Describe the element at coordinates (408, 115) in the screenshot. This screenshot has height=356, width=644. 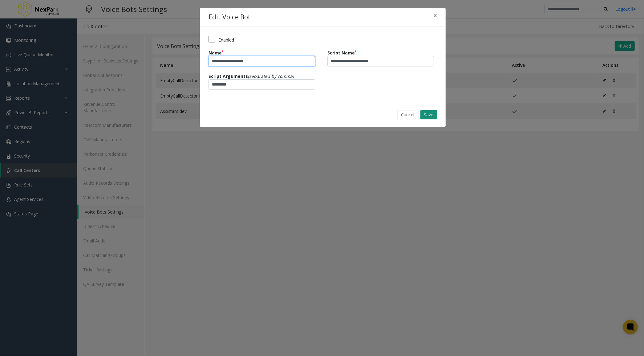
I see `button: Cancel` at that location.